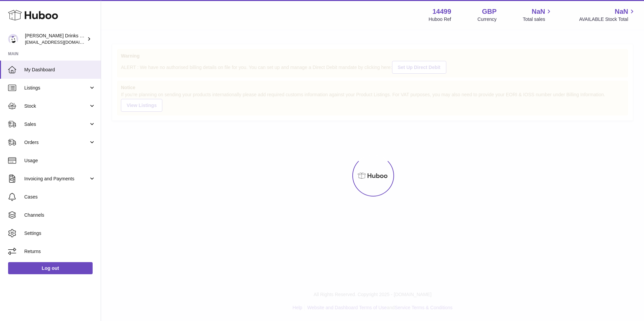  What do you see at coordinates (56, 88) in the screenshot?
I see `span: Listings` at bounding box center [56, 88].